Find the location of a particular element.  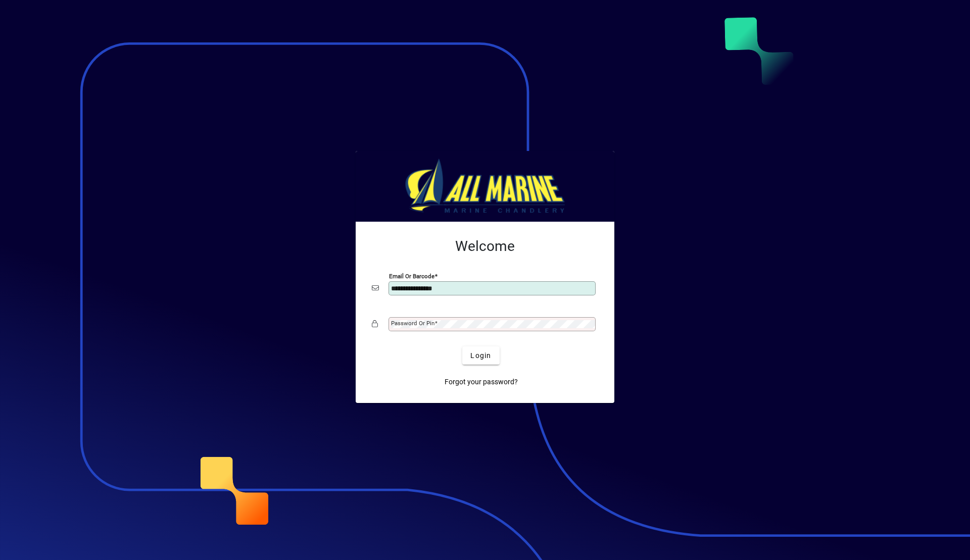

span: Forgot your password? is located at coordinates (481, 381).